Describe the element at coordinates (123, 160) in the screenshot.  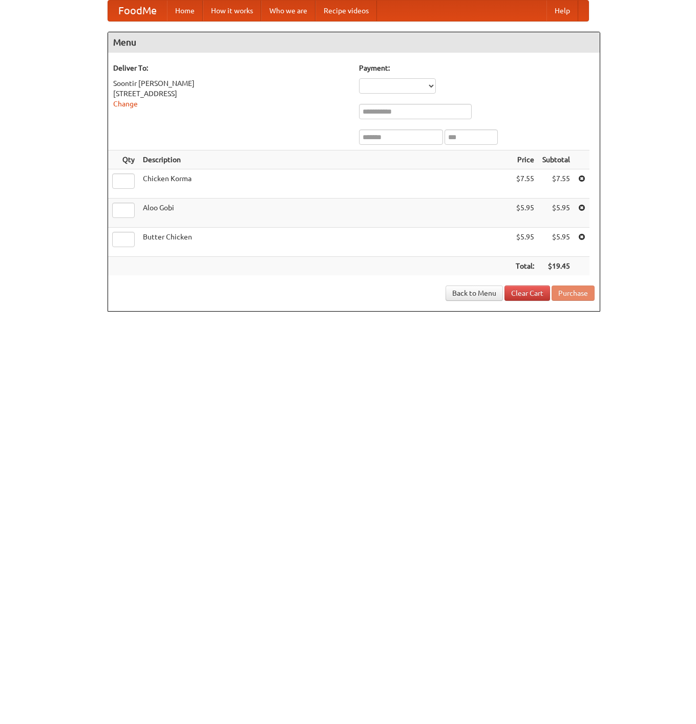
I see `th: Qty` at that location.